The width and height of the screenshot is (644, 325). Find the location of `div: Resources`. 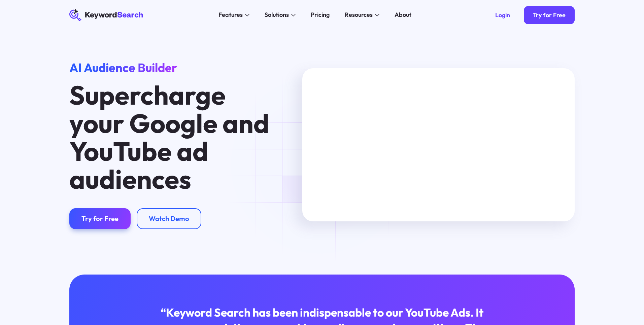

div: Resources is located at coordinates (358, 15).